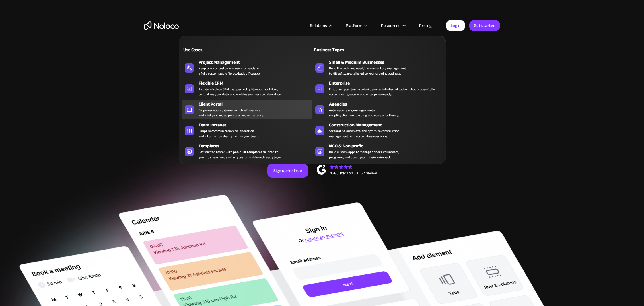 Image resolution: width=644 pixels, height=306 pixels. Describe the element at coordinates (425, 25) in the screenshot. I see `a: Pricing` at that location.